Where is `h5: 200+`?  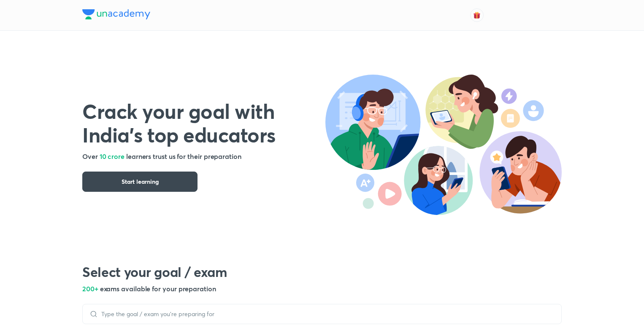
h5: 200+ is located at coordinates (322, 289).